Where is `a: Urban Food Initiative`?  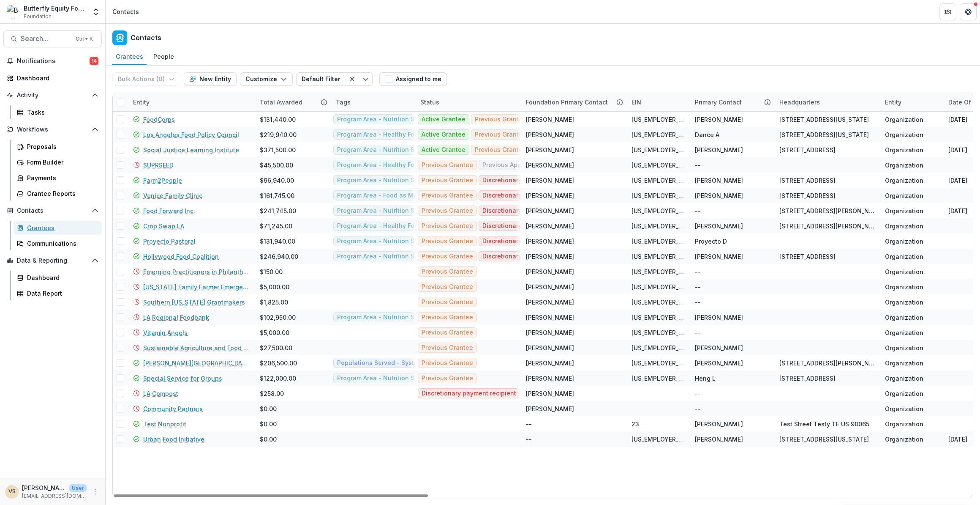 a: Urban Food Initiative is located at coordinates (173, 439).